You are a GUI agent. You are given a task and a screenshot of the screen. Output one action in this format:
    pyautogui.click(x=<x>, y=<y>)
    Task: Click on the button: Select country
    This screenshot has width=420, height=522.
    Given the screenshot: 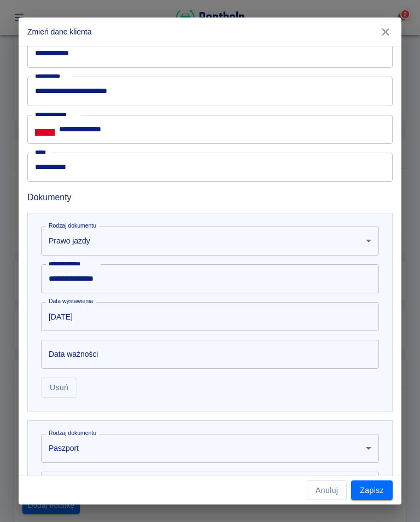 What is the action you would take?
    pyautogui.click(x=45, y=129)
    